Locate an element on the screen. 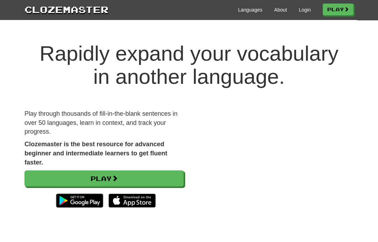 This screenshot has width=378, height=242. p: Play through thousands of fill-in-the-blank sentences in over 50 languages, learn in context, and... is located at coordinates (104, 123).